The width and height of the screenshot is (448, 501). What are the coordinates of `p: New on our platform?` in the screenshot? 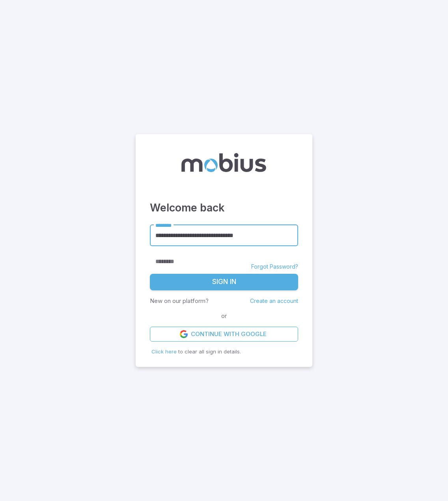 It's located at (179, 301).